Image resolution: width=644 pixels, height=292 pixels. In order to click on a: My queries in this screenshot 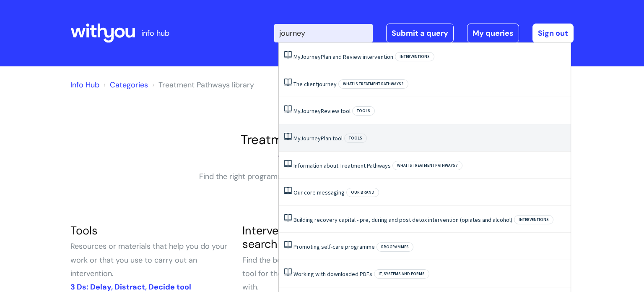, I will do `click(493, 33)`.